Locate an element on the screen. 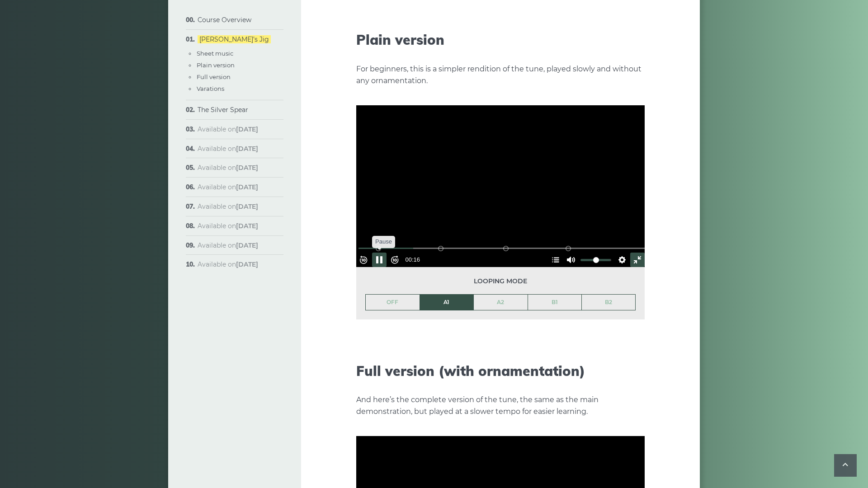  a: A2 is located at coordinates (500, 302).